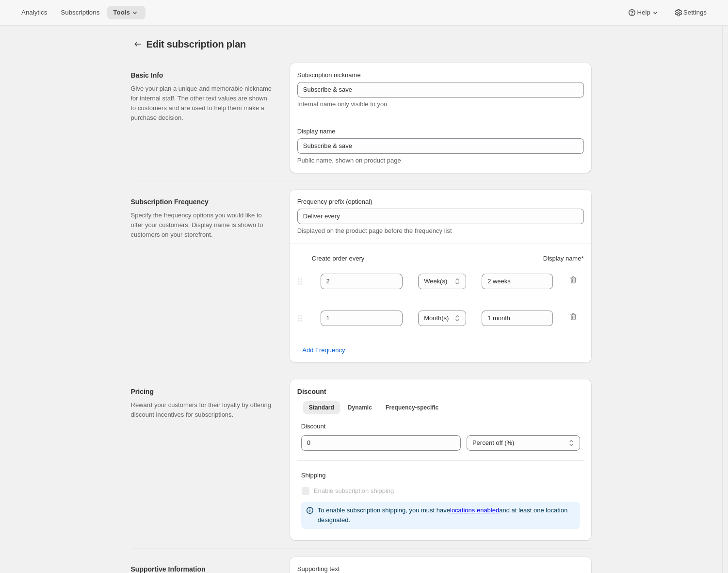  I want to click on a: locations enabled, so click(475, 510).